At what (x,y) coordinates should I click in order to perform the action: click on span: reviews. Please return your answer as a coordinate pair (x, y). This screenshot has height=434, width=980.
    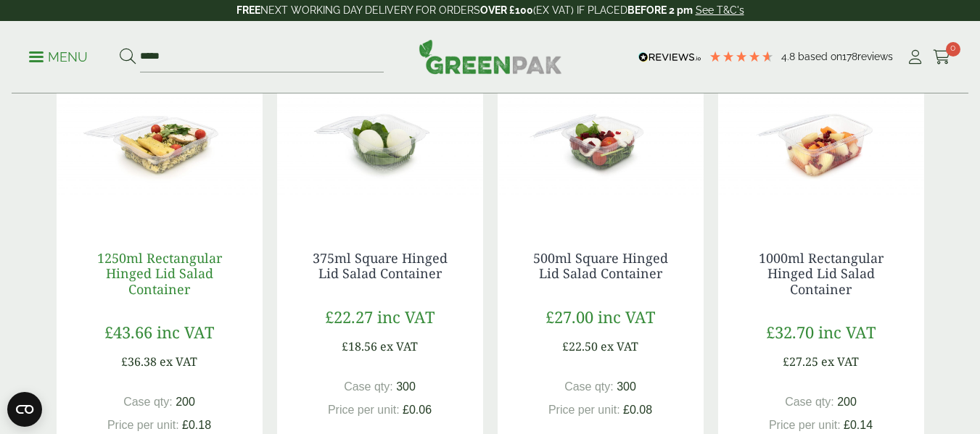
    Looking at the image, I should click on (875, 56).